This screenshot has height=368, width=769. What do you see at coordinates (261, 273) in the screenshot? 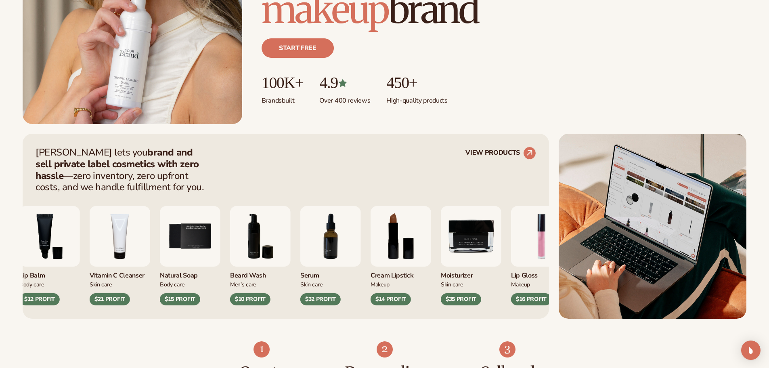
I see `div: Beard Wash` at bounding box center [261, 273].